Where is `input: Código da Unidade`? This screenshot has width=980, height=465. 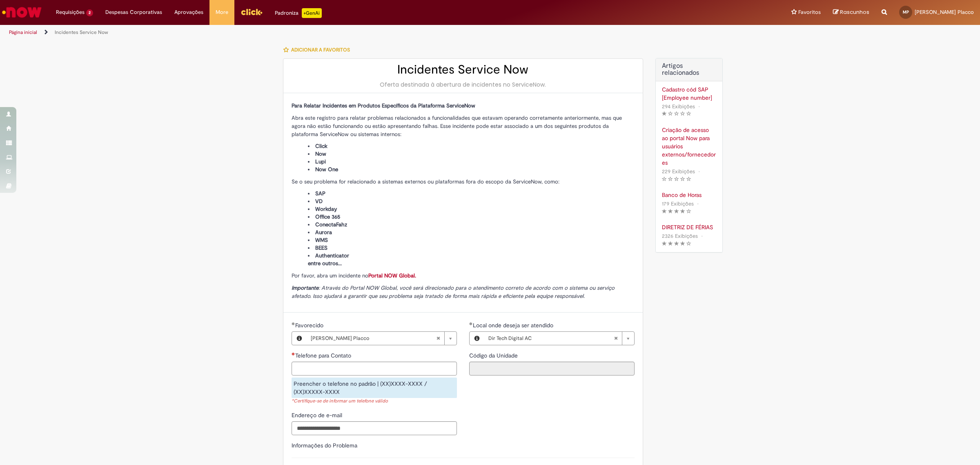
input: Código da Unidade is located at coordinates (551, 369).